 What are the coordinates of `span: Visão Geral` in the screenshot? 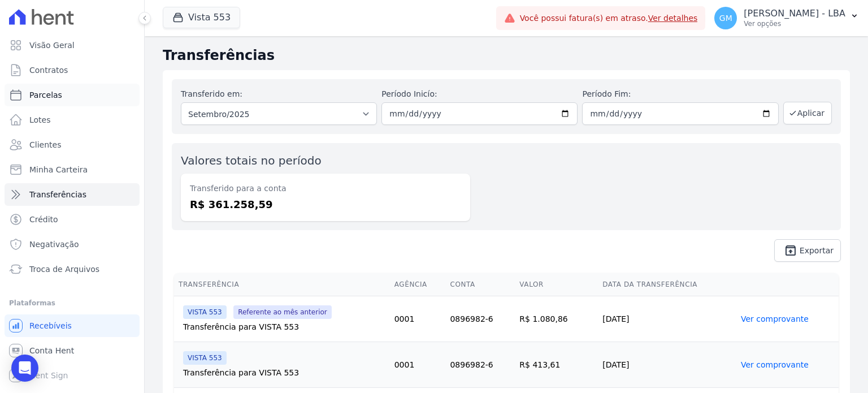 It's located at (52, 45).